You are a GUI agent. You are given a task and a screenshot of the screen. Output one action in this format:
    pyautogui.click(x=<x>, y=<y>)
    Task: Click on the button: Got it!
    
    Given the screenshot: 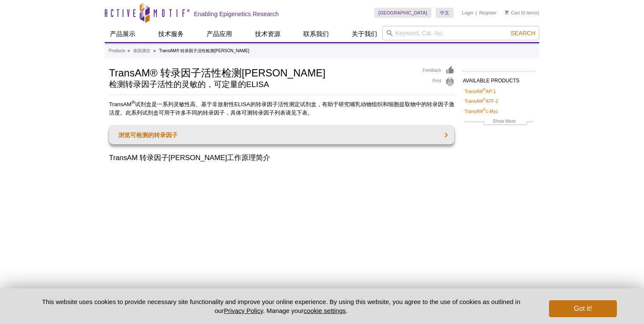 What is the action you would take?
    pyautogui.click(x=583, y=308)
    